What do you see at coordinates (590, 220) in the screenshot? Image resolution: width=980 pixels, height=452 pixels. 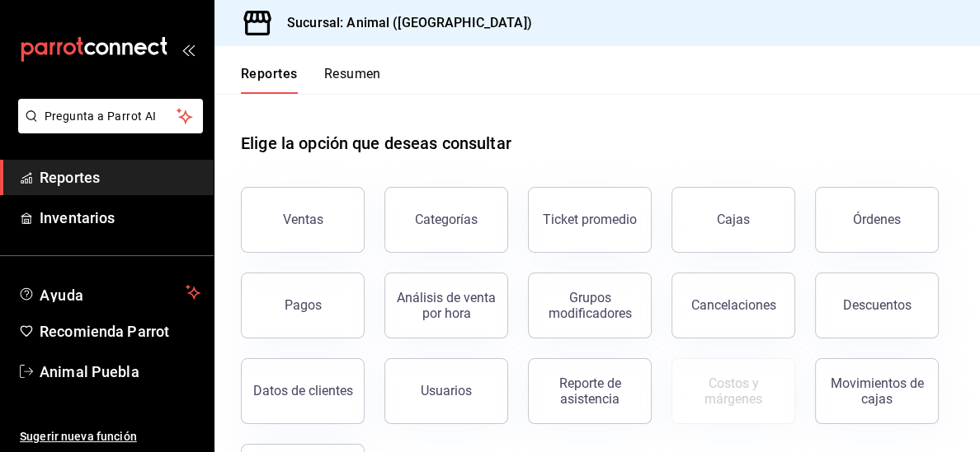 I see `button: Ticket promedio` at bounding box center [590, 220].